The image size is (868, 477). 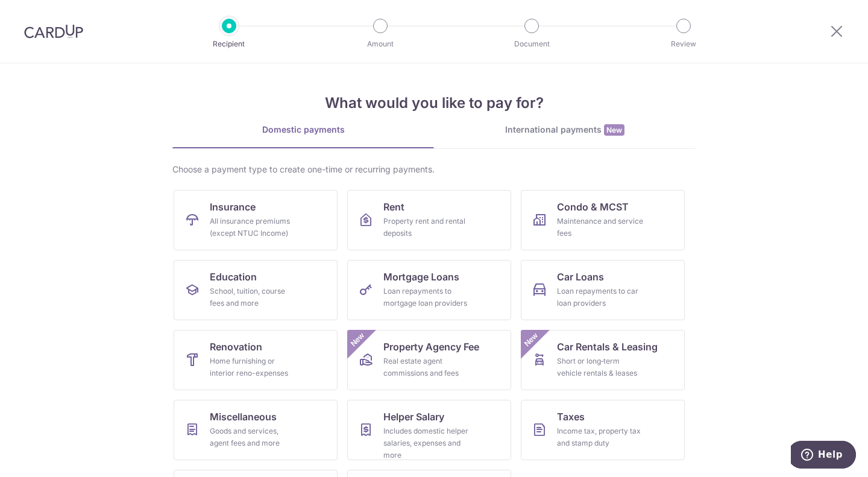 What do you see at coordinates (607, 347) in the screenshot?
I see `span: Car Rentals & Leasing` at bounding box center [607, 347].